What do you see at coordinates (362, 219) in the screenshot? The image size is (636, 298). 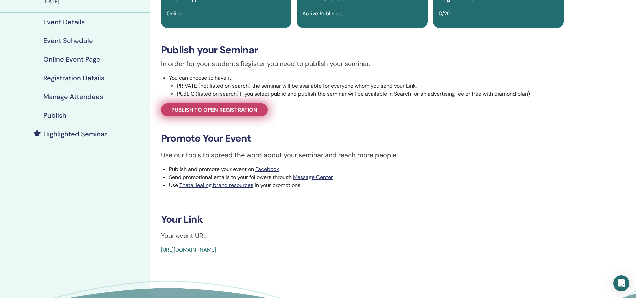 I see `h3: Your Link` at bounding box center [362, 219].